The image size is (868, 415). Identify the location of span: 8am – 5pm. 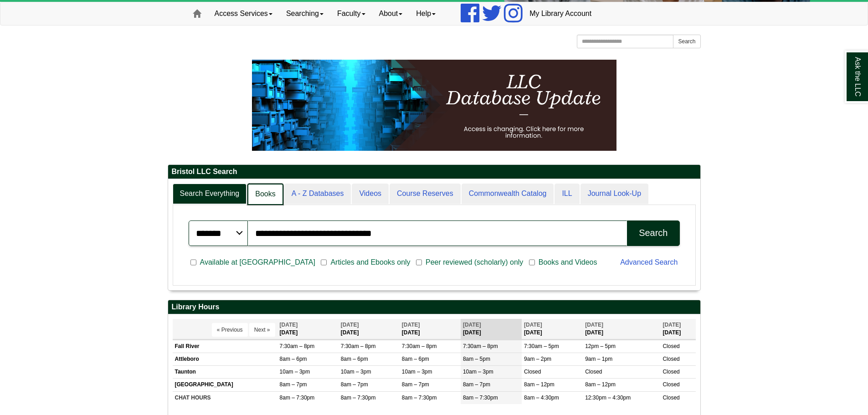
(477, 359).